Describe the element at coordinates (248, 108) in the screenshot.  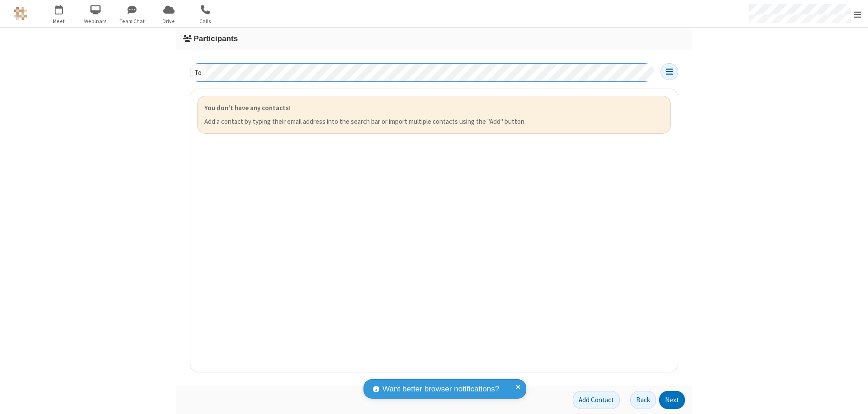
I see `strong: You don't have any contacts!` at that location.